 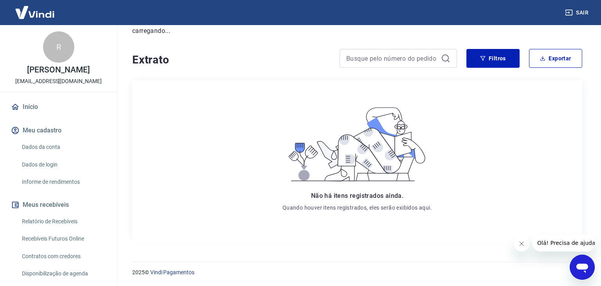 What do you see at coordinates (493, 58) in the screenshot?
I see `button: Filtros` at bounding box center [493, 58].